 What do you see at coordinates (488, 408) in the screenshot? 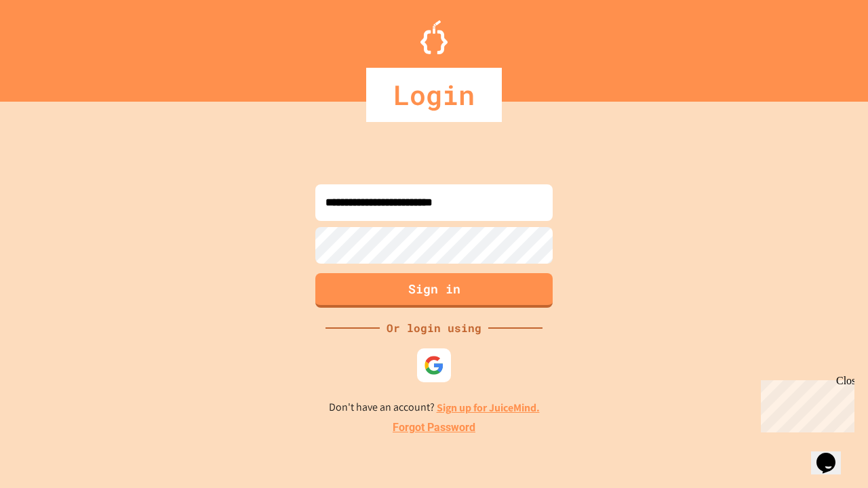
I see `a: Sign up for JuiceMind.` at bounding box center [488, 408].